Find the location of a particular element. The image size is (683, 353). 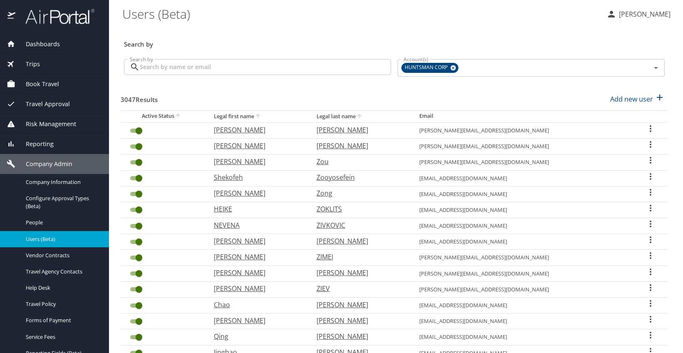

span: Users (Beta) is located at coordinates (62, 239).